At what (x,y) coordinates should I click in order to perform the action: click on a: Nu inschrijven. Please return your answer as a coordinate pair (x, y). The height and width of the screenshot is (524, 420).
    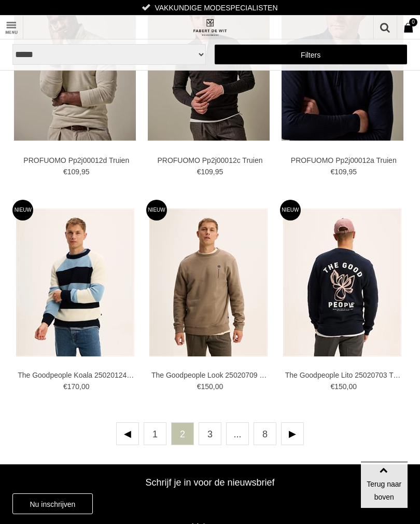
    Looking at the image, I should click on (53, 504).